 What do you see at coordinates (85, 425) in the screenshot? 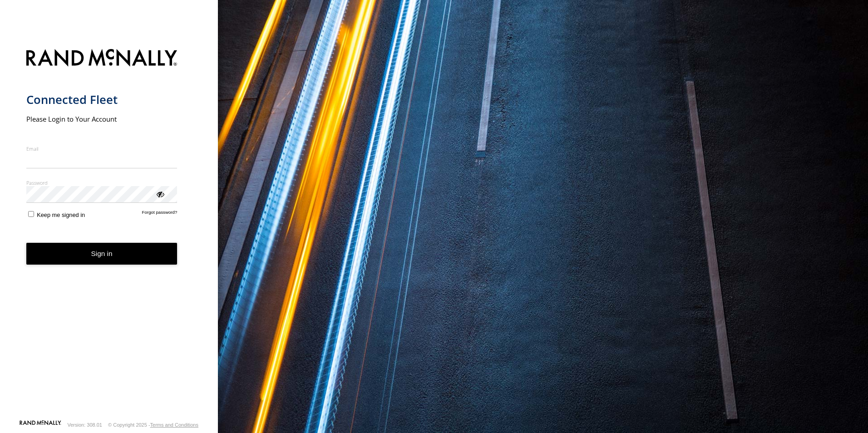
I see `div: Version: 308.01` at bounding box center [85, 425].